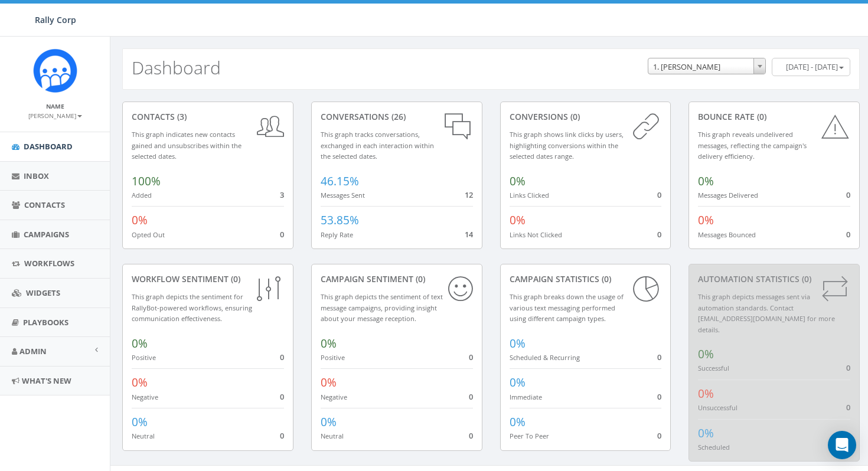  I want to click on span: Widgets, so click(43, 293).